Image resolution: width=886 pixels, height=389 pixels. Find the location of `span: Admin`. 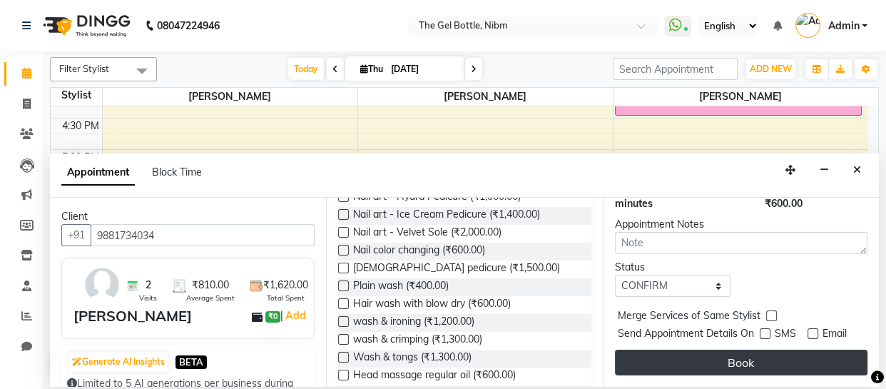

span: Admin is located at coordinates (843, 26).